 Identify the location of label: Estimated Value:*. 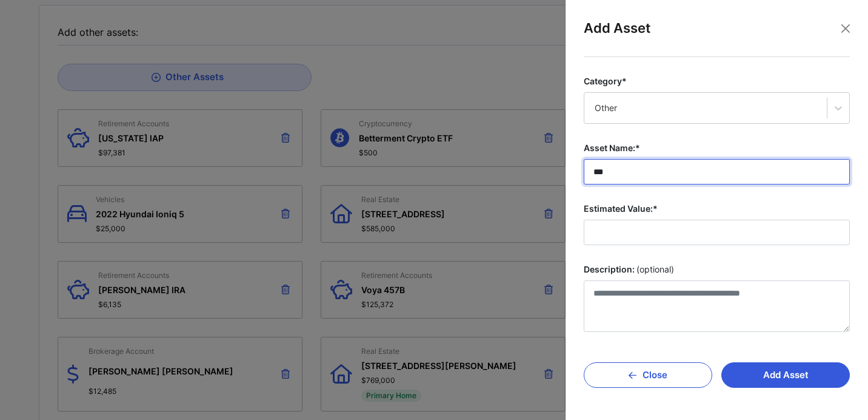
(716, 209).